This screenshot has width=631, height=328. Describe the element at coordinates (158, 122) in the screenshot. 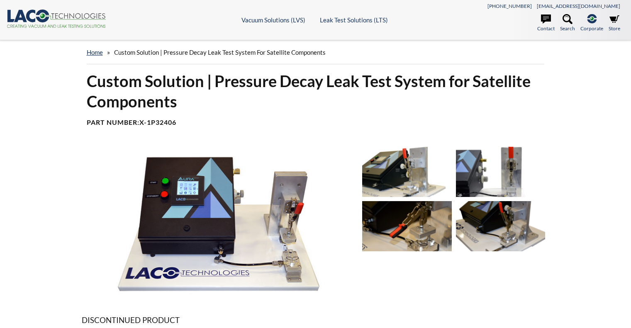

I see `b: X-1P32406` at that location.